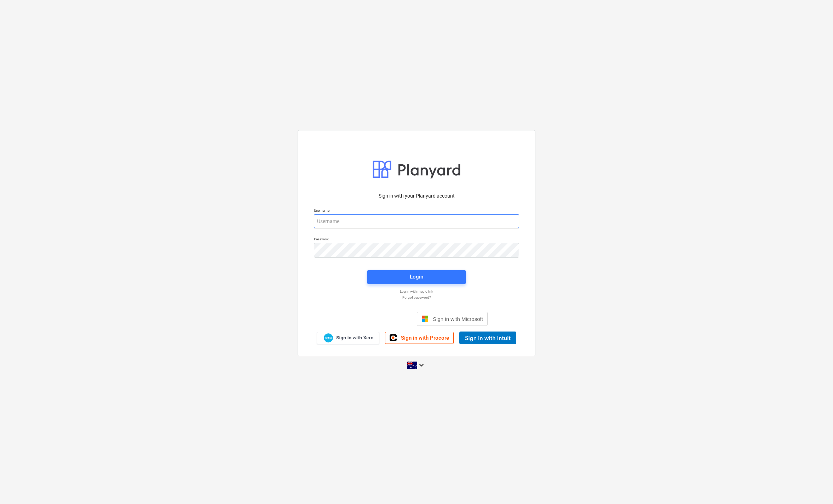 This screenshot has width=833, height=504. I want to click on i: keyboard_arrow_down, so click(421, 366).